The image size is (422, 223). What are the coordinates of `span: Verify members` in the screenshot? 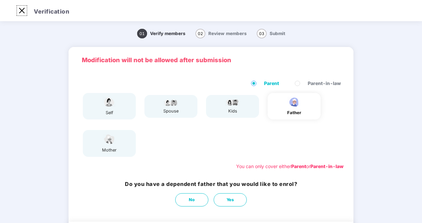 It's located at (168, 33).